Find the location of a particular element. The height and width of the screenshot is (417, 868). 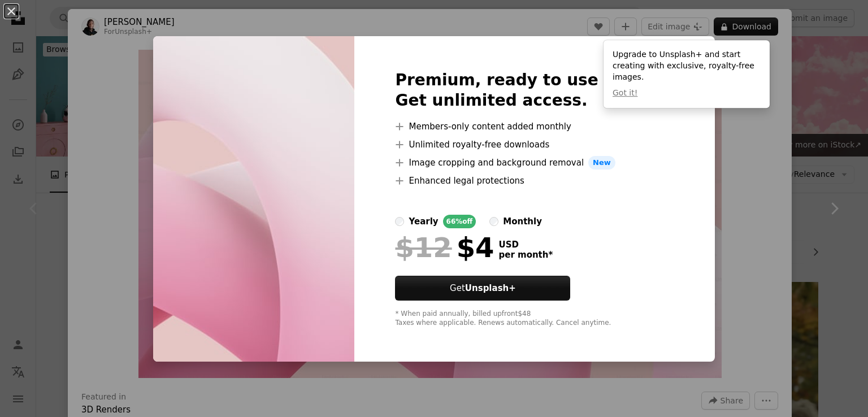

div: monthly is located at coordinates (522, 222).